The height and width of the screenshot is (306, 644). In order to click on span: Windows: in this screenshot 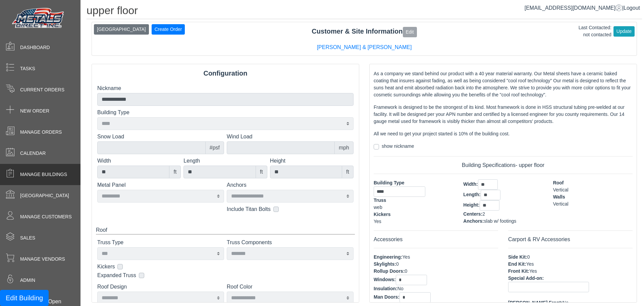, I will do `click(384, 279)`.